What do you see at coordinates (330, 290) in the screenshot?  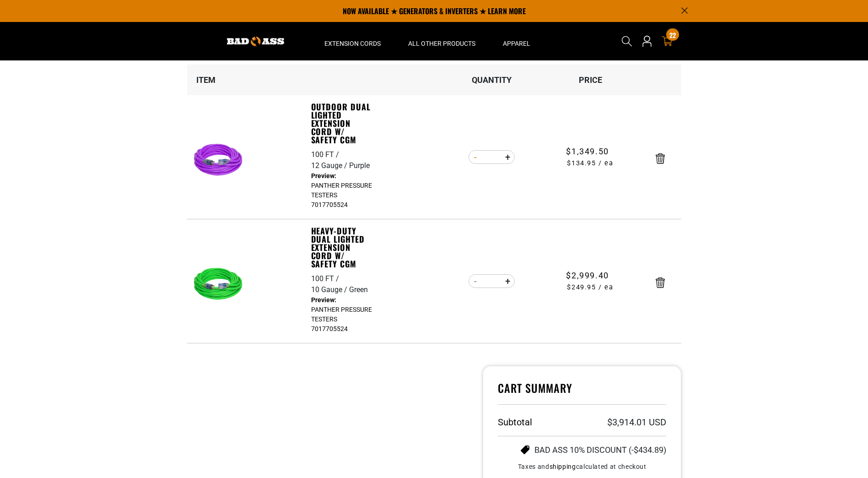 I see `div: 10 Gauge` at bounding box center [330, 290].